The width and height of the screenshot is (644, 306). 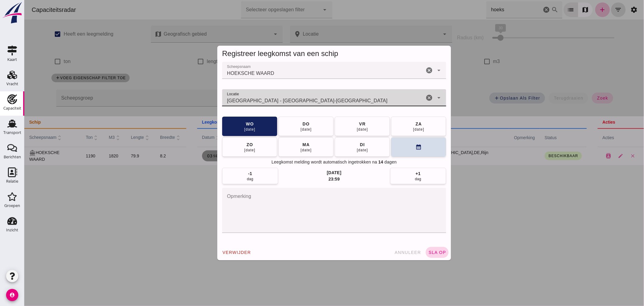 I want to click on i: account_circle, so click(x=12, y=295).